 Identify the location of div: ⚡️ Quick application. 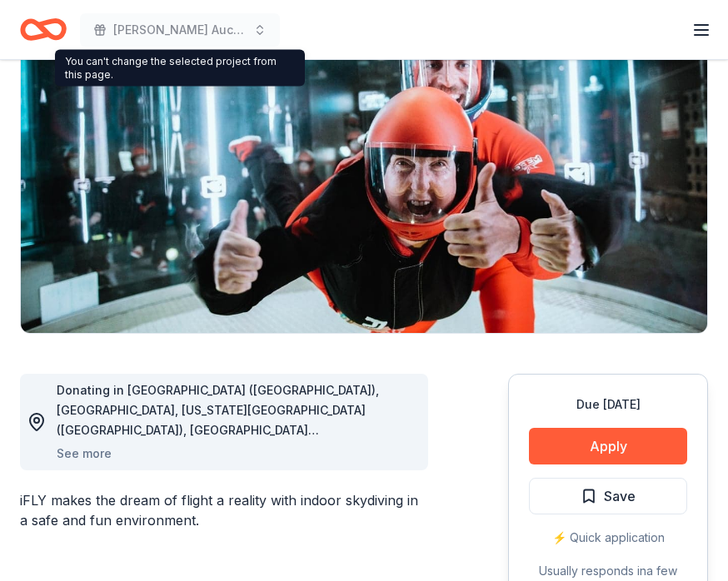
(608, 538).